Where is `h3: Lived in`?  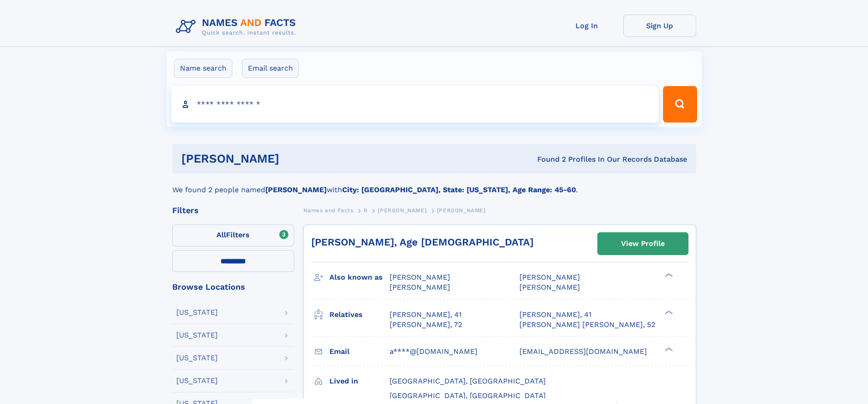
h3: Lived in is located at coordinates (359, 382).